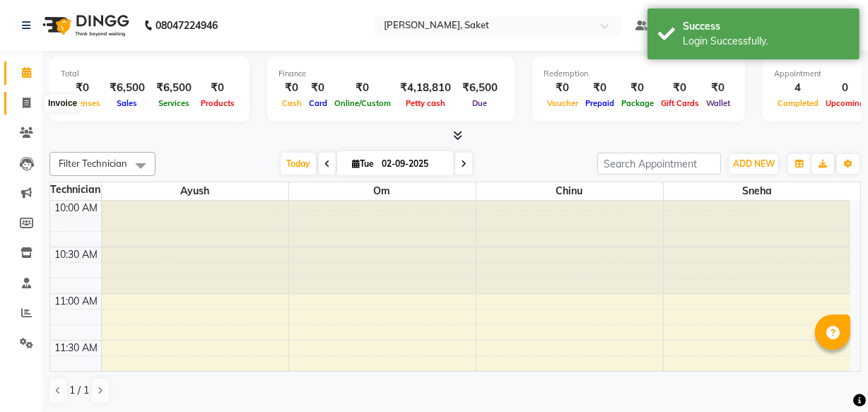  Describe the element at coordinates (76, 189) in the screenshot. I see `div: Technician` at that location.